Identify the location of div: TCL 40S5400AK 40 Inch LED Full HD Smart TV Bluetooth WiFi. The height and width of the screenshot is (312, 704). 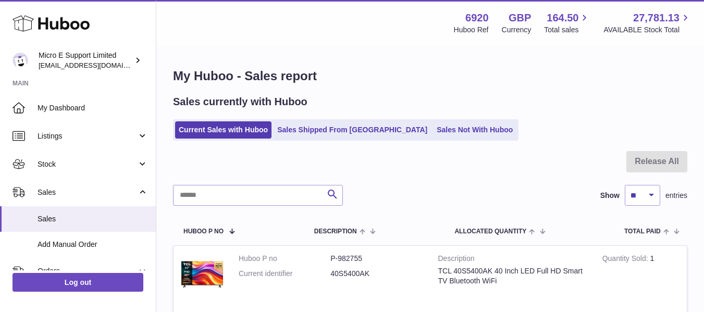
(512, 276).